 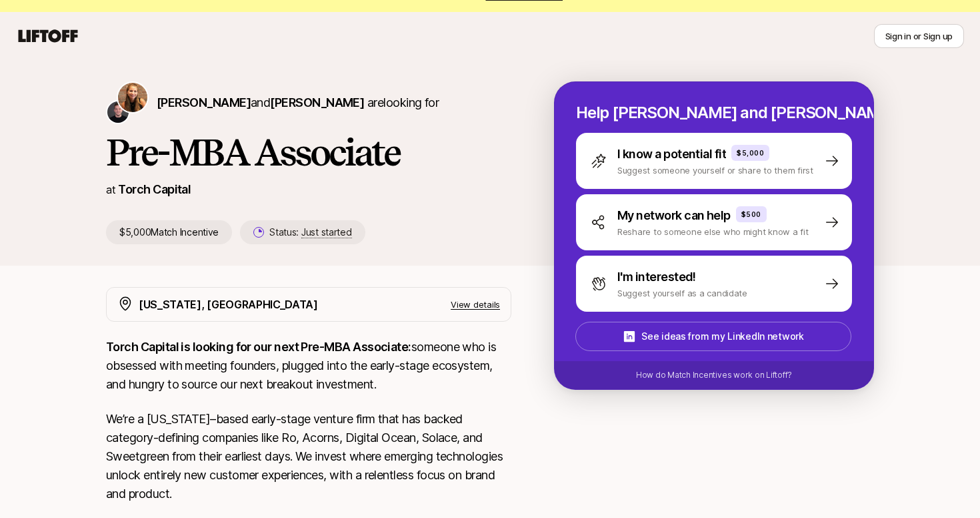 What do you see at coordinates (674, 215) in the screenshot?
I see `p: My network can help` at bounding box center [674, 215].